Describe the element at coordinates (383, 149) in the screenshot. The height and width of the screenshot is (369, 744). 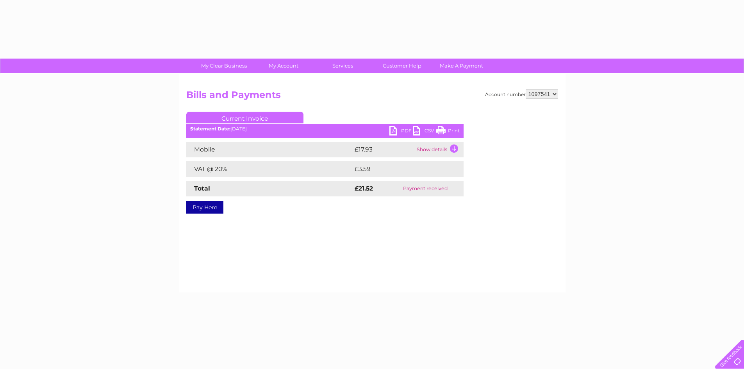
I see `td: £17.93` at that location.